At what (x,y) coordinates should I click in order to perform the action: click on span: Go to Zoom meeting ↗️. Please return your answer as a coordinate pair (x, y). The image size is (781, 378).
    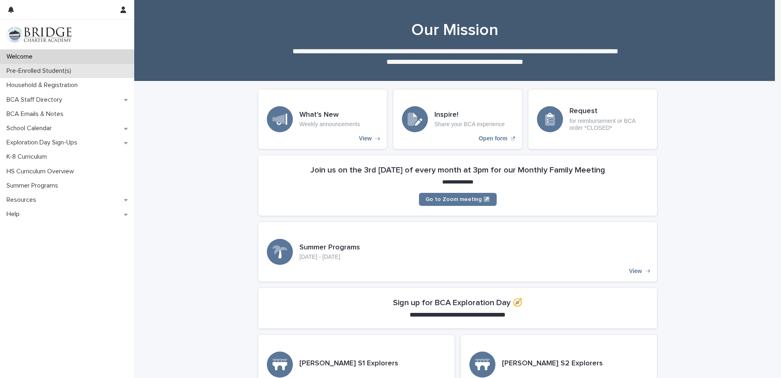
    Looking at the image, I should click on (457, 199).